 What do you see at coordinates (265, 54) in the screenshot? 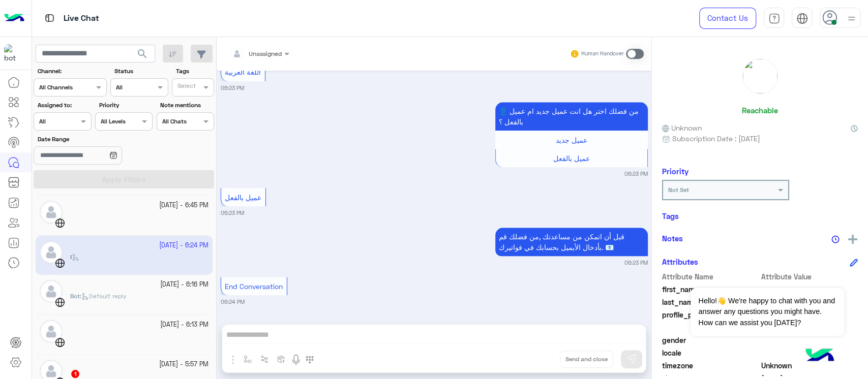
I see `span: Unassigned` at bounding box center [265, 54].